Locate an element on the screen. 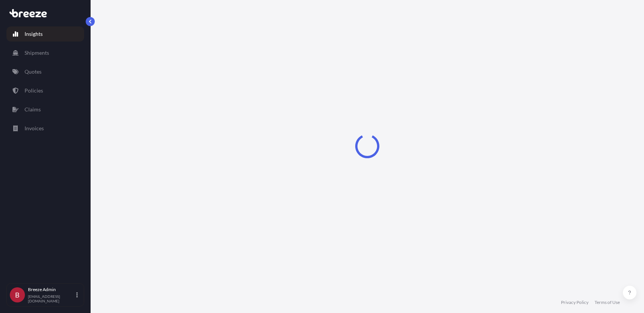 The width and height of the screenshot is (644, 313). a: Shipments is located at coordinates (46, 52).